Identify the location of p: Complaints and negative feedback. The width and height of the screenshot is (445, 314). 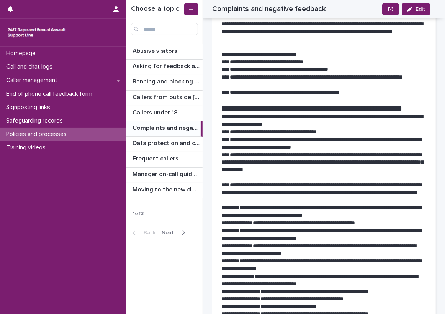
(166, 127).